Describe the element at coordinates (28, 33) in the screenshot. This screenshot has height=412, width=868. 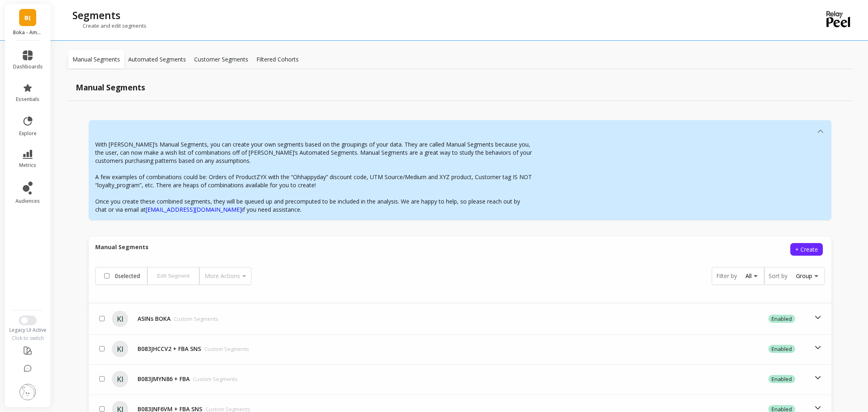
I see `p: Boka - Amazon (Essor)` at that location.